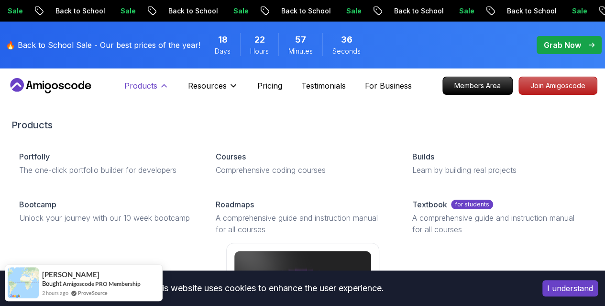 The width and height of the screenshot is (605, 306). Describe the element at coordinates (478, 86) in the screenshot. I see `p: Members Area` at that location.